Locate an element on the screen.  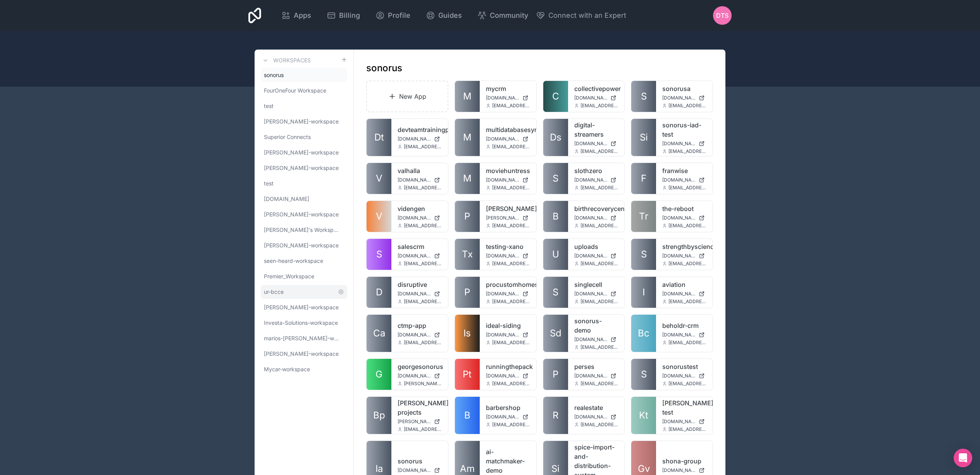
span: P is located at coordinates (555, 374).